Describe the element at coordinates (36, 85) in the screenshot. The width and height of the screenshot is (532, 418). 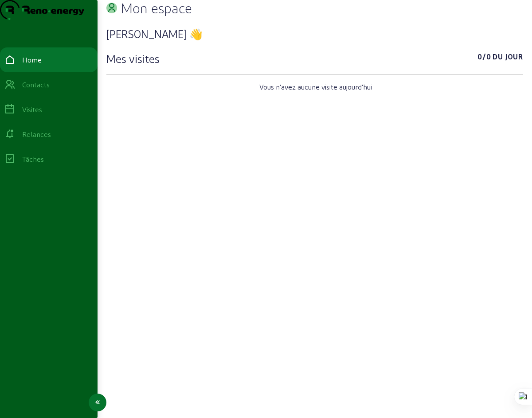
I see `div: Contacts` at that location.